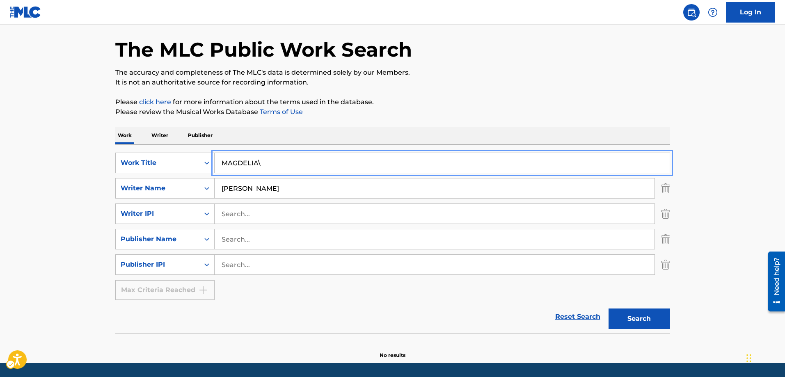 The width and height of the screenshot is (785, 377). I want to click on p: Please review the Musical Works Database, so click(393, 112).